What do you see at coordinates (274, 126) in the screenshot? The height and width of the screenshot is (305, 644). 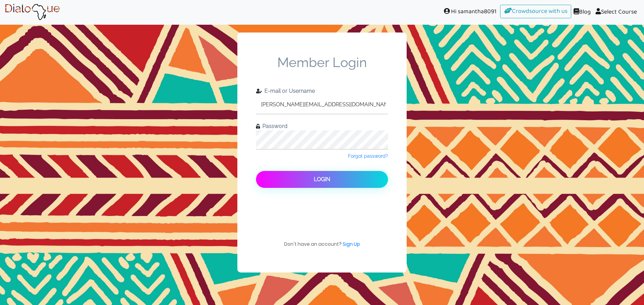 I see `span: Password` at bounding box center [274, 126].